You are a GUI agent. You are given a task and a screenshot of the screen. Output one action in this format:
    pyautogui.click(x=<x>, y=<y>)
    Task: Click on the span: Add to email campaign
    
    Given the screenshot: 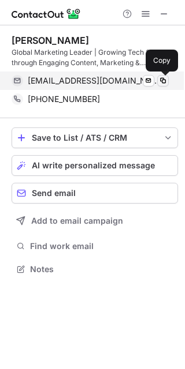 What is the action you would take?
    pyautogui.click(x=77, y=221)
    